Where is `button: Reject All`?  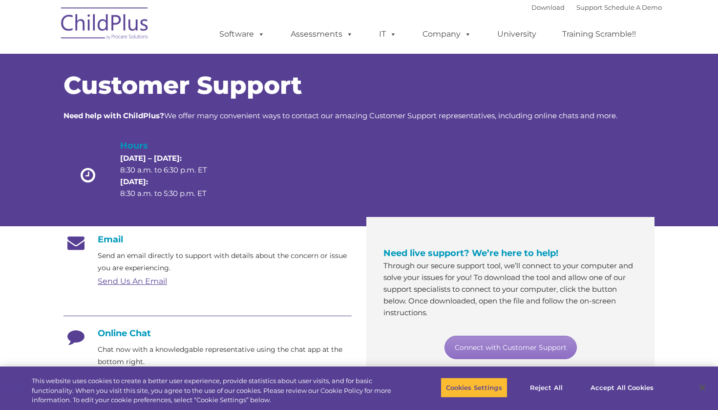 button: Reject All is located at coordinates (546, 387).